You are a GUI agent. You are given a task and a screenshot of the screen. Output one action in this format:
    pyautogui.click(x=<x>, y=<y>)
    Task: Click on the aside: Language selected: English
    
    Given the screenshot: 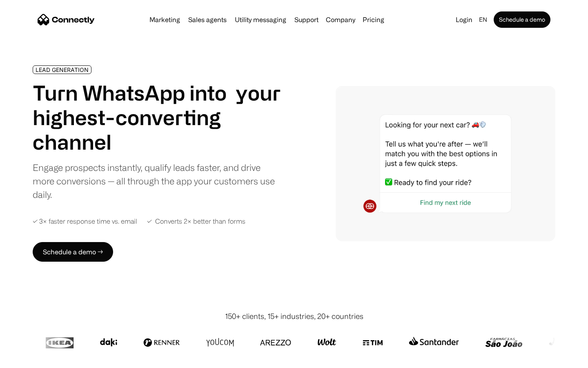 What is the action you would take?
    pyautogui.click(x=29, y=359)
    